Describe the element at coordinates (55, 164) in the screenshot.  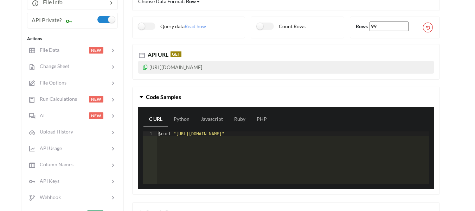
I see `span: Column Names` at that location.